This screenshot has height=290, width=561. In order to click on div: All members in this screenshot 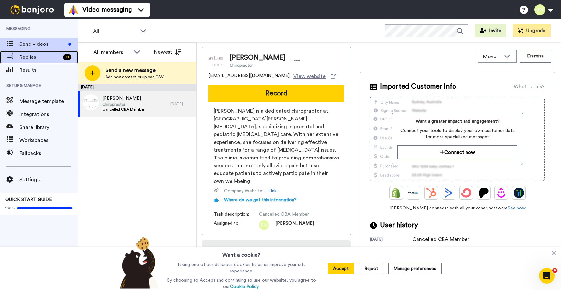, I will do `click(112, 52)`.